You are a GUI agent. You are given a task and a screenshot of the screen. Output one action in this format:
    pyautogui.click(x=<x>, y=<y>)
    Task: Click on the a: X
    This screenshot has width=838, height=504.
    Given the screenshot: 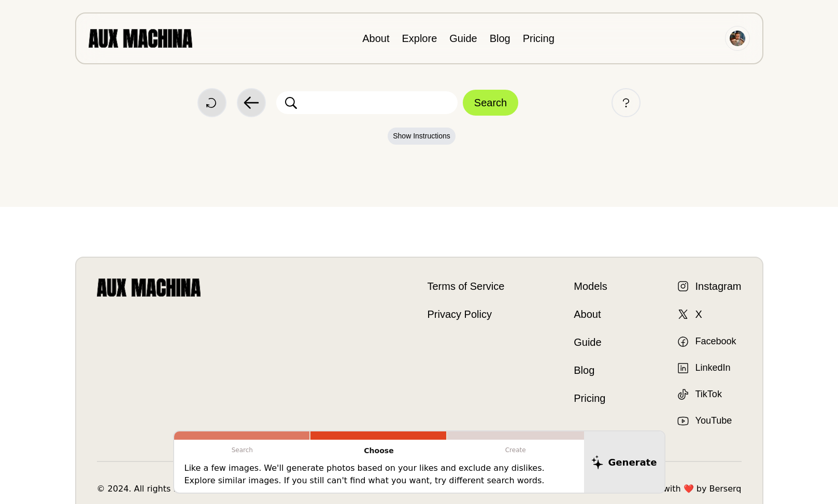 What is the action you would take?
    pyautogui.click(x=690, y=314)
    